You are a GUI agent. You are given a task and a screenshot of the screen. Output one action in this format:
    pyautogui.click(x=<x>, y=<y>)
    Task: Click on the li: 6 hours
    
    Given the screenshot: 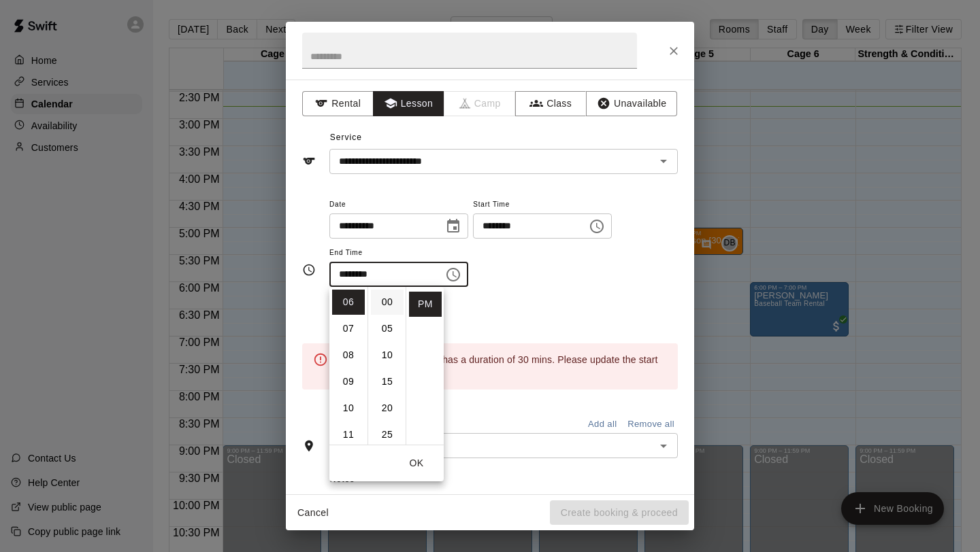 What is the action you would take?
    pyautogui.click(x=348, y=302)
    